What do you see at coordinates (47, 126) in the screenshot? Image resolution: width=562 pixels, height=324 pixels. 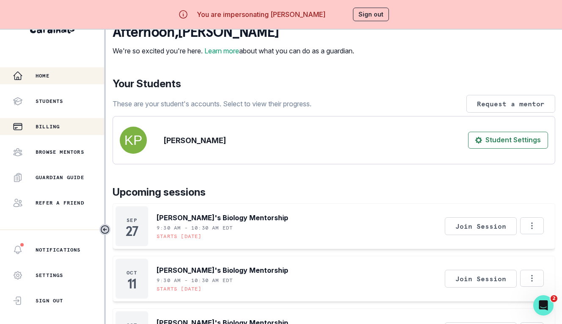 I see `p: Billing` at bounding box center [47, 126].